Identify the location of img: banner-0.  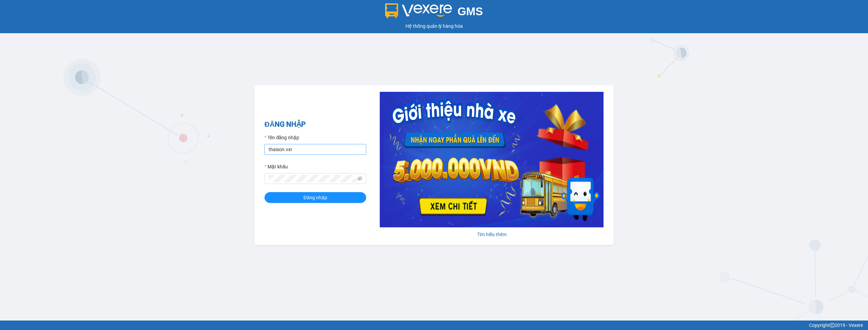
(492, 159).